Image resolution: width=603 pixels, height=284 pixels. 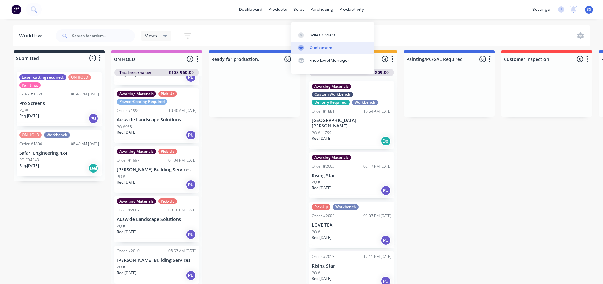 I want to click on a: Price Level Manager, so click(x=332, y=60).